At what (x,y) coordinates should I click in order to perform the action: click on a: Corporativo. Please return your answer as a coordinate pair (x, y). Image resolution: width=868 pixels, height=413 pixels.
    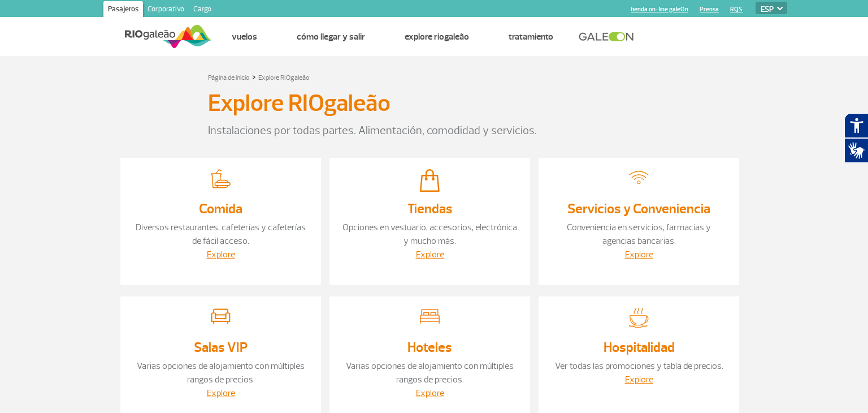
    Looking at the image, I should click on (166, 10).